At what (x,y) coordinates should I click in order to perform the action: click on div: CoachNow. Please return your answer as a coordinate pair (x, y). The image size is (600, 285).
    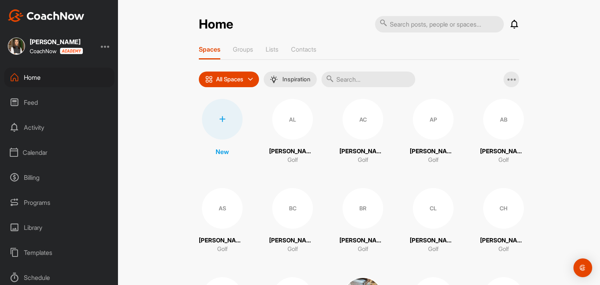
    Looking at the image, I should click on (56, 51).